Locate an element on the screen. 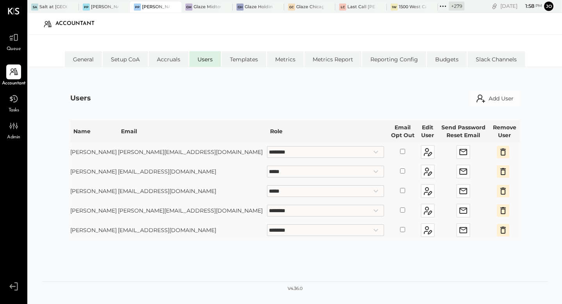 The image size is (562, 304). div: Accountant is located at coordinates (79, 24).